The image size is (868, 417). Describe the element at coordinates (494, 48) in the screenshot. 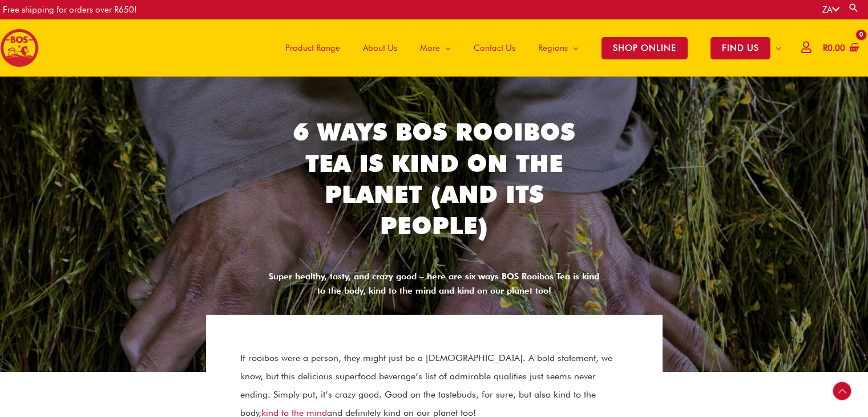

I see `a: Contact Us` at that location.